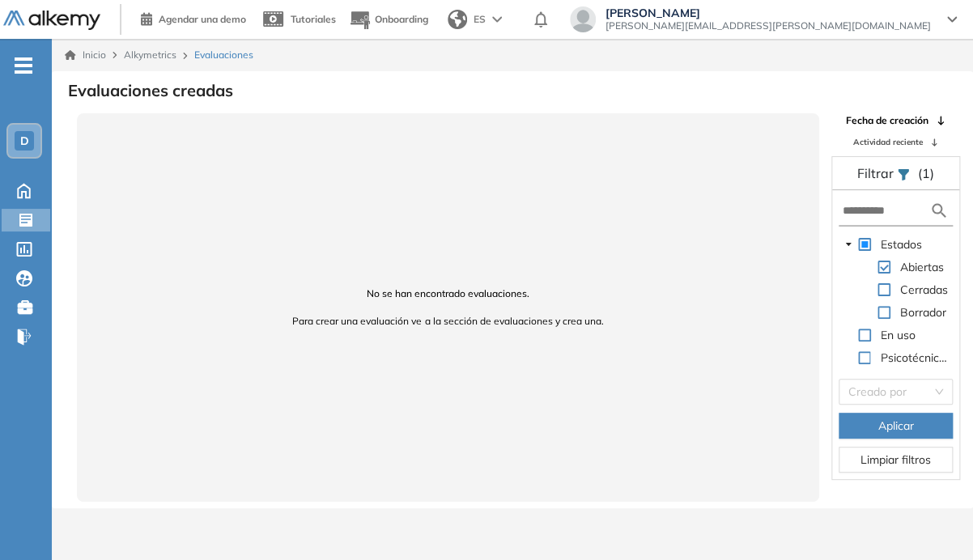  I want to click on button: Onboarding, so click(389, 19).